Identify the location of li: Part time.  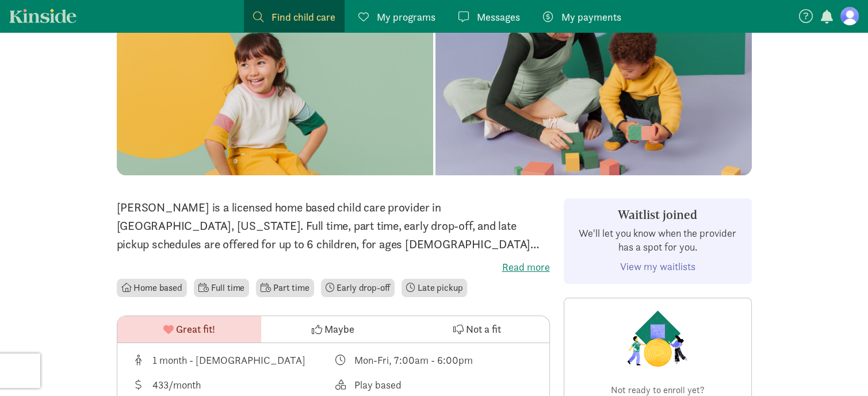
(285, 288).